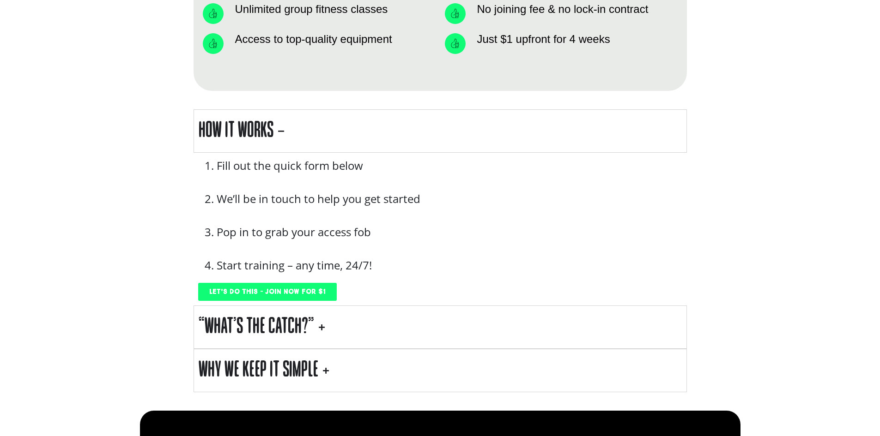  Describe the element at coordinates (440, 371) in the screenshot. I see `summary: Why We Keep It Simple` at that location.